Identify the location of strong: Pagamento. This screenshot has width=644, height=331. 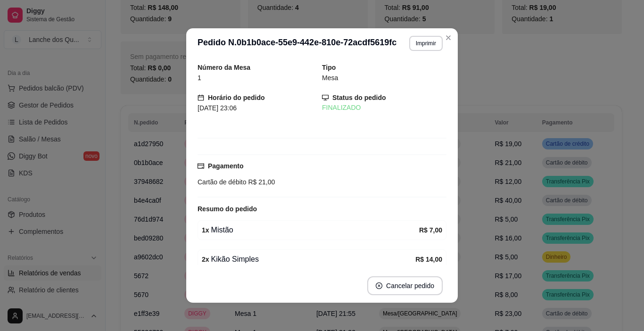
(226, 166).